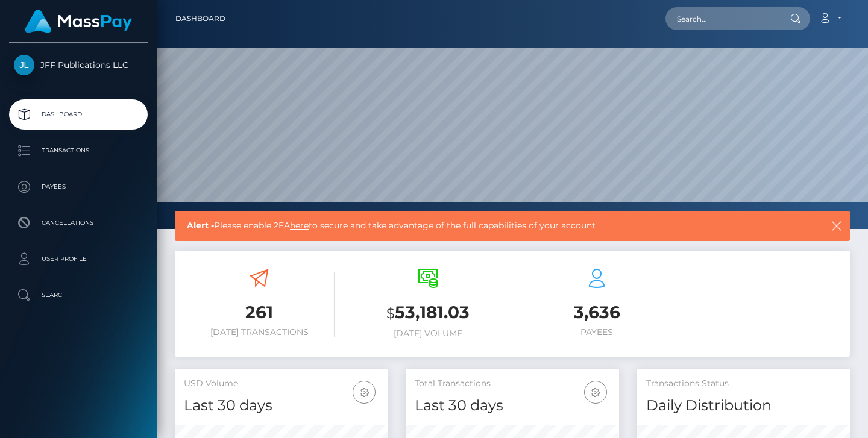 The width and height of the screenshot is (868, 438). I want to click on p: Search, so click(78, 295).